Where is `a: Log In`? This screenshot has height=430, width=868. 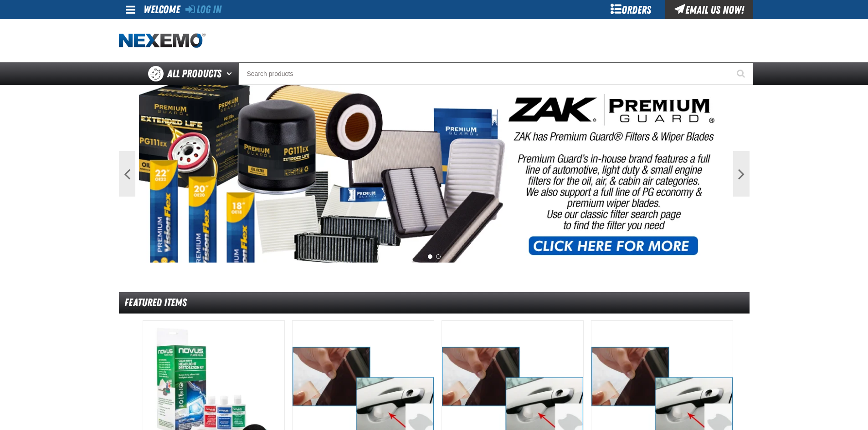
a: Log In is located at coordinates (204, 9).